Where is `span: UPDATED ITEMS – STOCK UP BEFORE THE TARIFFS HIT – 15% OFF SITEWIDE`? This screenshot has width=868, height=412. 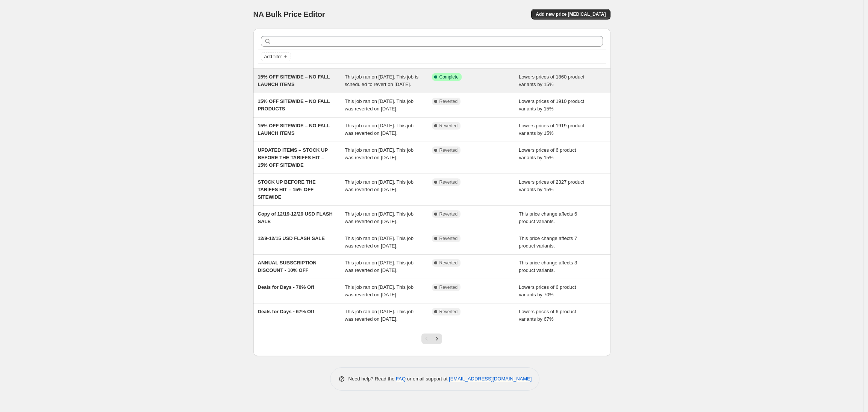
span: UPDATED ITEMS – STOCK UP BEFORE THE TARIFFS HIT – 15% OFF SITEWIDE is located at coordinates (293, 158).